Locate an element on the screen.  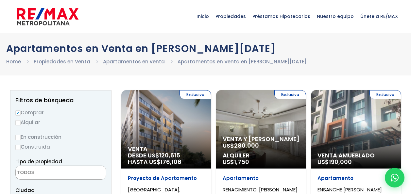
span: Nuestro equipo is located at coordinates (335, 16).